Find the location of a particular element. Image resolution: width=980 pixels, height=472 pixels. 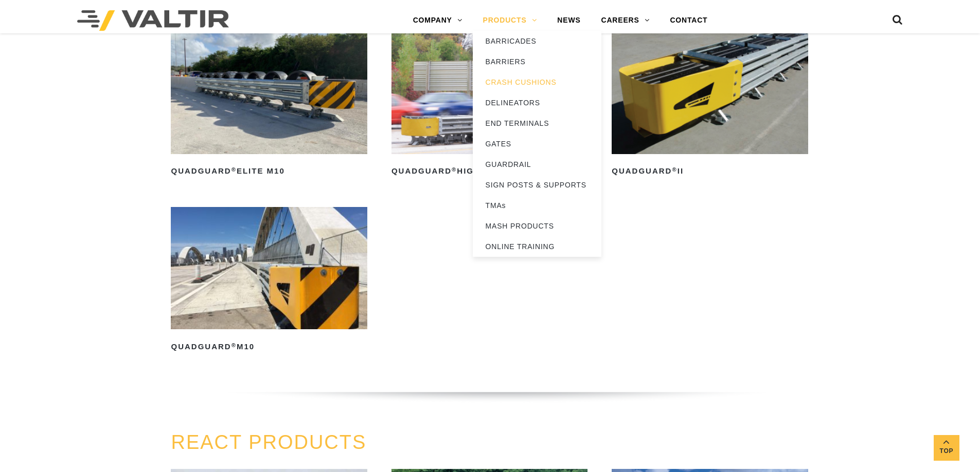

span: Top is located at coordinates (946, 452).